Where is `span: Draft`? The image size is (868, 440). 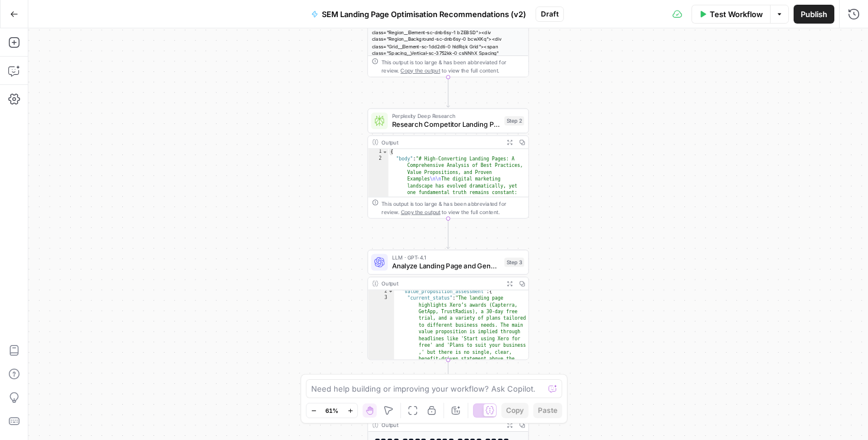
span: Draft is located at coordinates (549, 14).